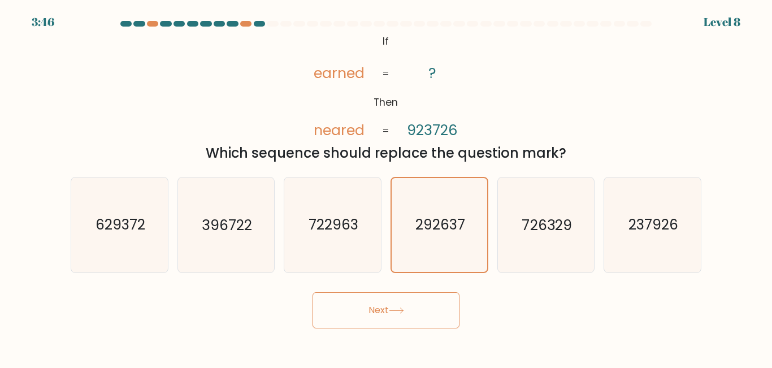 Image resolution: width=772 pixels, height=368 pixels. Describe the element at coordinates (386, 41) in the screenshot. I see `tspan: If` at that location.